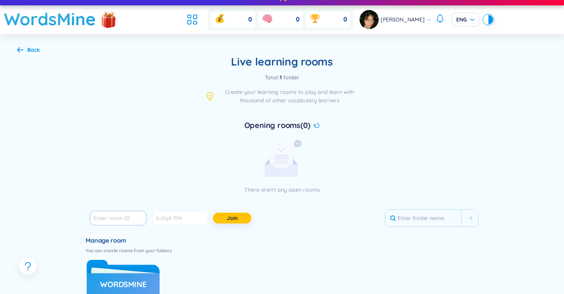 Image resolution: width=564 pixels, height=294 pixels. What do you see at coordinates (180, 218) in the screenshot?
I see `input: 6-digit PIN` at bounding box center [180, 218].